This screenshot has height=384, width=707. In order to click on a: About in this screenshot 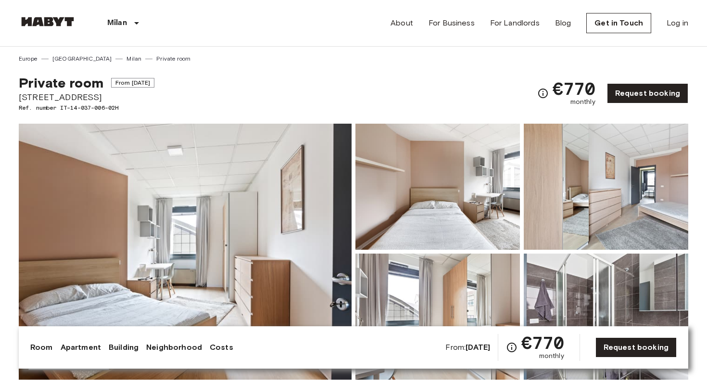, I will do `click(401, 23)`.